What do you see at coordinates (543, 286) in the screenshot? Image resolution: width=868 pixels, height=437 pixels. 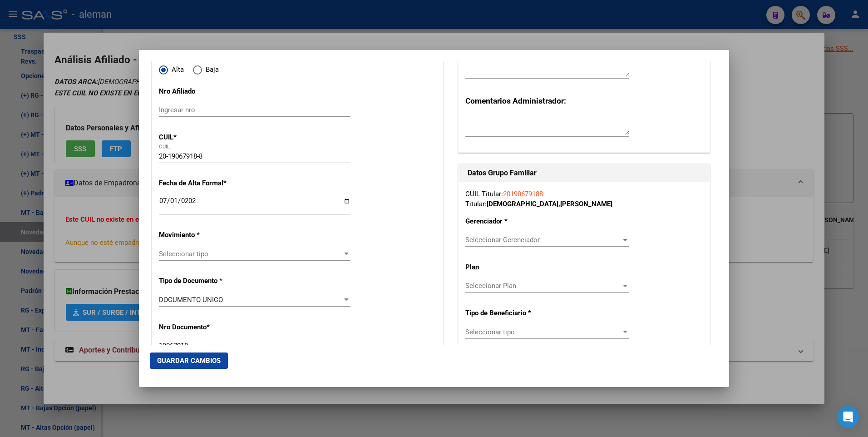 I see `span: Seleccionar Plan` at bounding box center [543, 286].